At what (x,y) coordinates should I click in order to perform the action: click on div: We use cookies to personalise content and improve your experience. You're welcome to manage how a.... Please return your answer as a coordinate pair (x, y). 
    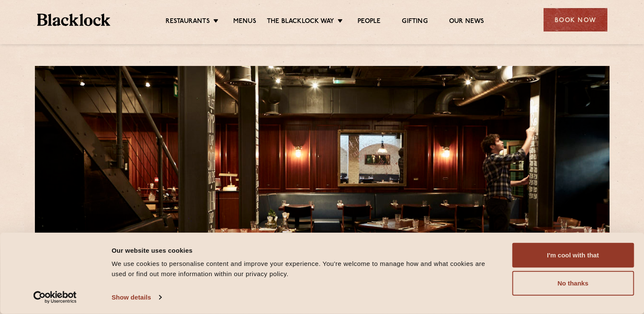
    Looking at the image, I should click on (302, 269).